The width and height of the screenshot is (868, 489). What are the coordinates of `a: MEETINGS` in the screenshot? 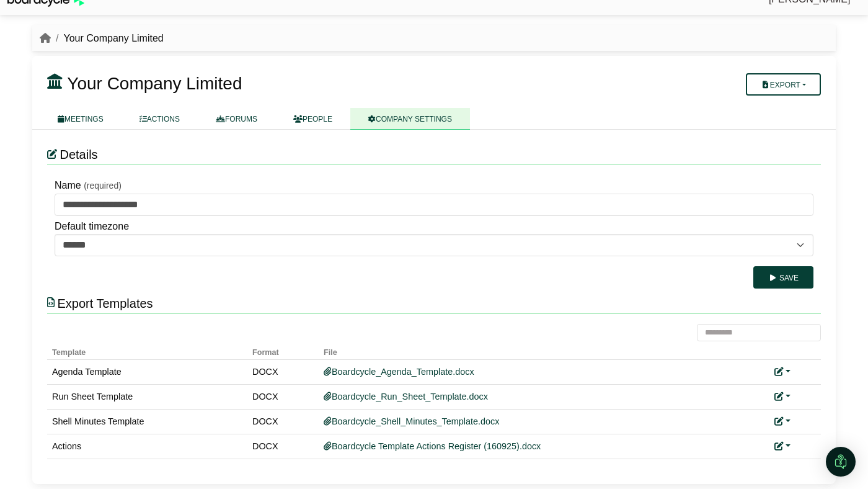 It's located at (80, 119).